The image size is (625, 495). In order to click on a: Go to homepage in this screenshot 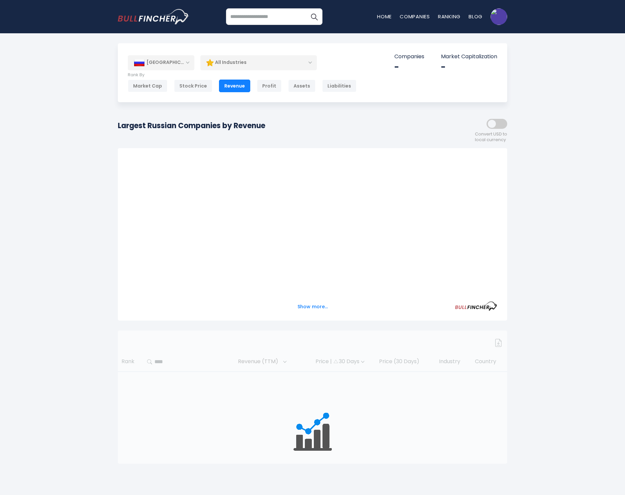, I will do `click(153, 17)`.